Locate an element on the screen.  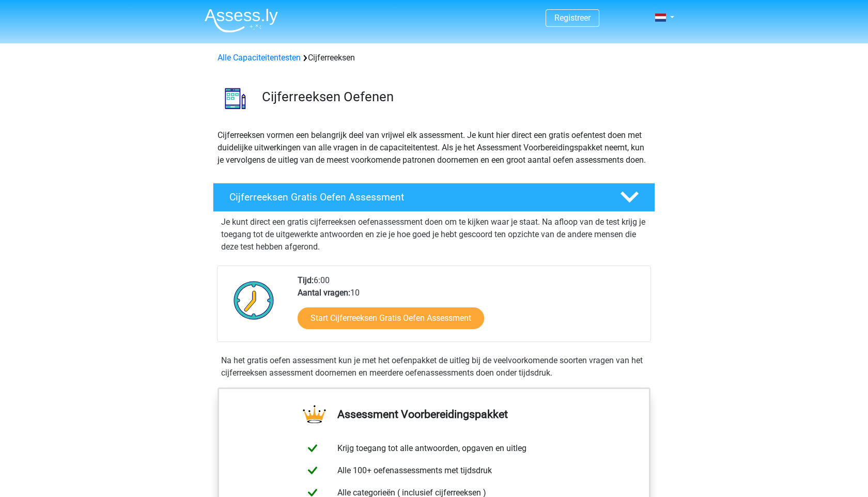
div: Na het gratis oefen assessment kun je met het oefenpakket de uitleg bij de veelvoorkomende soorte... is located at coordinates (434, 367).